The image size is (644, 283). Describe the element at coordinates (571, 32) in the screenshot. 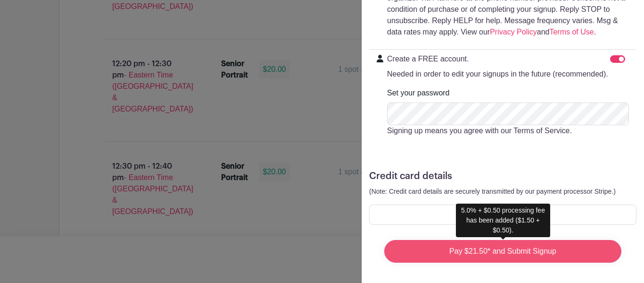

I see `a: Terms of Use` at that location.